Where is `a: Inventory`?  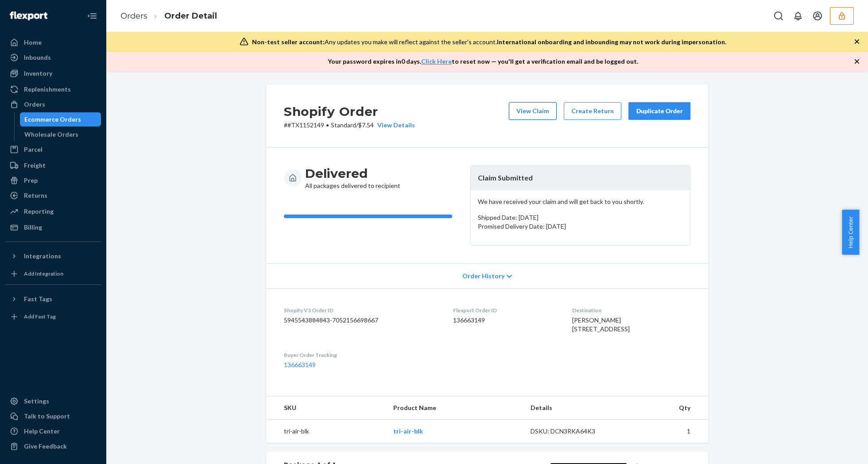
a: Inventory is located at coordinates (53, 73).